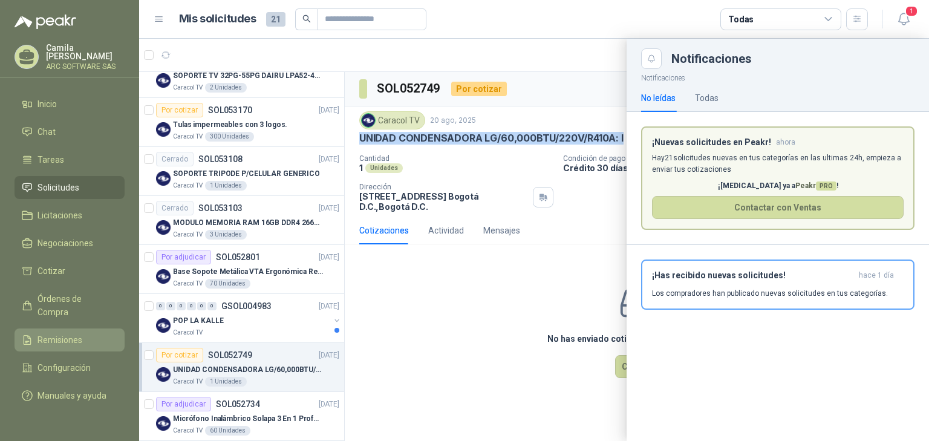 This screenshot has height=441, width=929. Describe the element at coordinates (72, 396) in the screenshot. I see `span: Manuales y ayuda` at that location.